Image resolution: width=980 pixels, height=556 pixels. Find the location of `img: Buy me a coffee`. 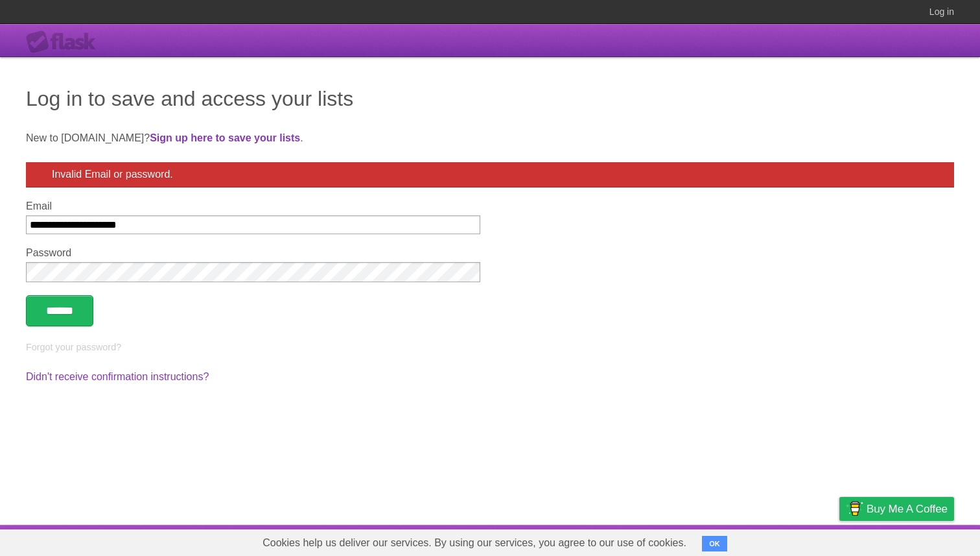

img: Buy me a coffee is located at coordinates (854, 509).